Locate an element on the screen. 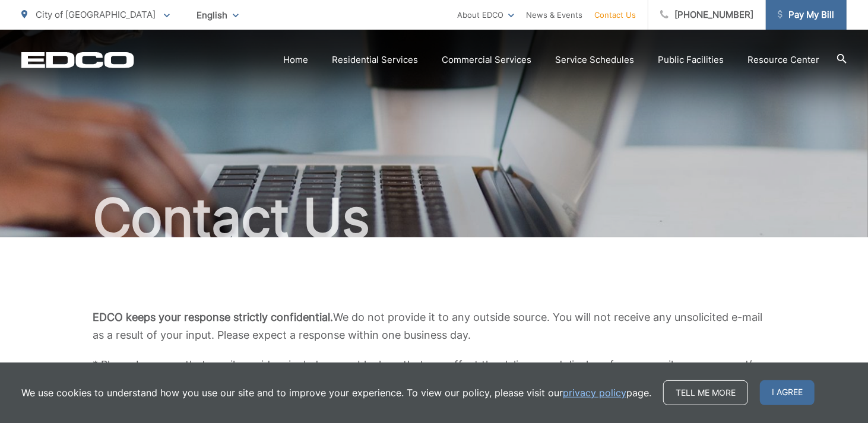  p: We use cookies to understand how you use our site and to improve your experience. To view our pol... is located at coordinates (336, 393).